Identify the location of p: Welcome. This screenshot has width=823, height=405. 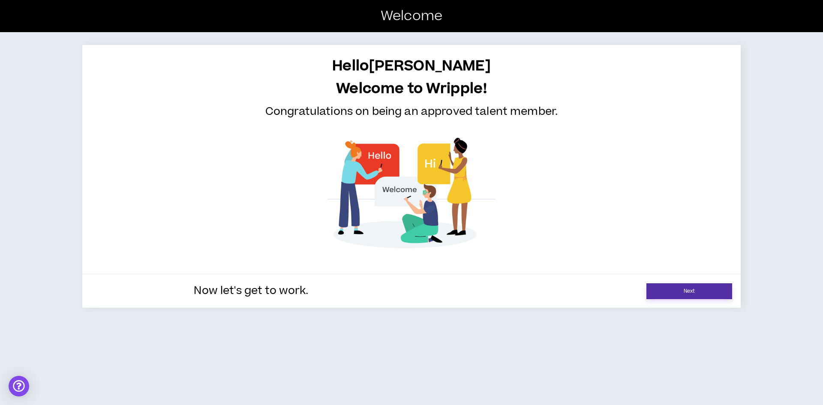
(411, 16).